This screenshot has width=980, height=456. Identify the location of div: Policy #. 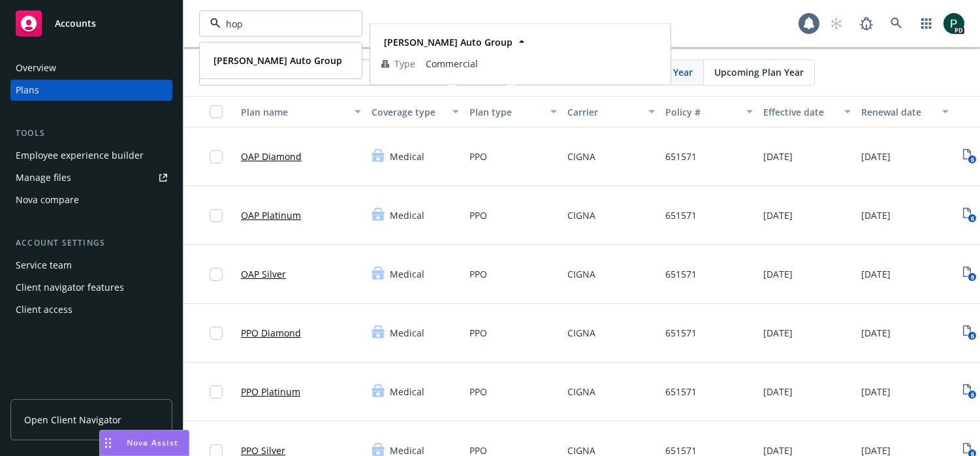
(701, 111).